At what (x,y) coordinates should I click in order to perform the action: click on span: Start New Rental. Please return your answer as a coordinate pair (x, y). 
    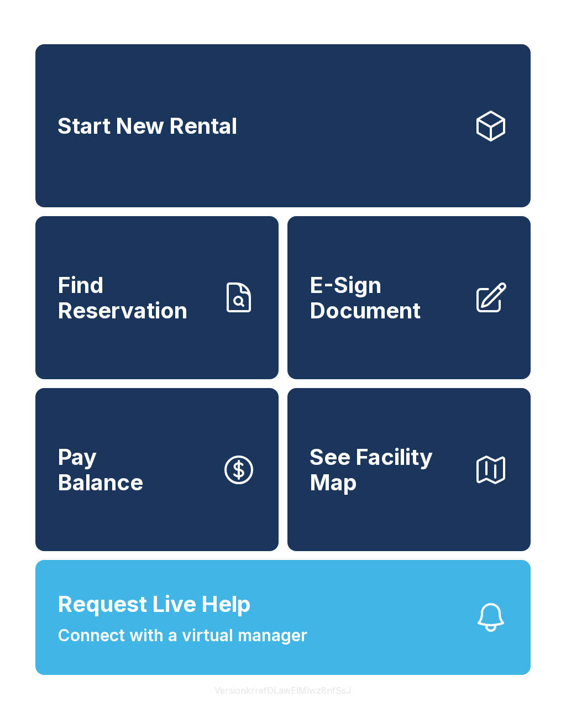
    Looking at the image, I should click on (147, 126).